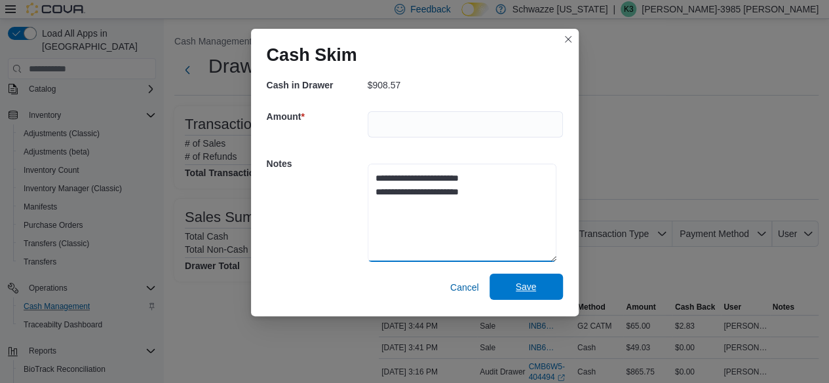 Image resolution: width=829 pixels, height=383 pixels. What do you see at coordinates (316, 85) in the screenshot?
I see `h5: Cash in Drawer` at bounding box center [316, 85].